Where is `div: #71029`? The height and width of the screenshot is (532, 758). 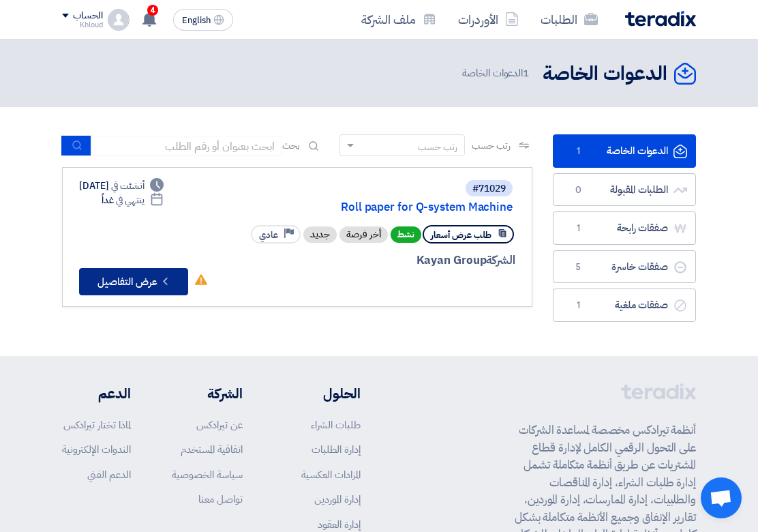 div: #71029 is located at coordinates (489, 189).